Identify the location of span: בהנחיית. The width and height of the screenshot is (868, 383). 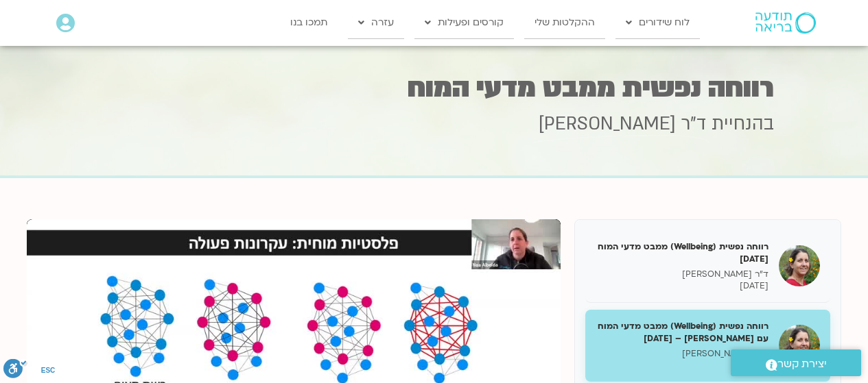
(742, 124).